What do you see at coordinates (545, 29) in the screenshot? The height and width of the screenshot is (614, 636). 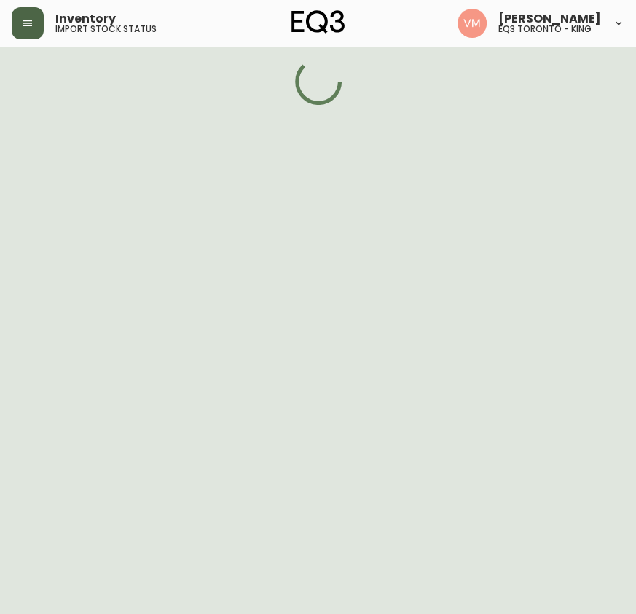 I see `h5: eq3 toronto - king` at bounding box center [545, 29].